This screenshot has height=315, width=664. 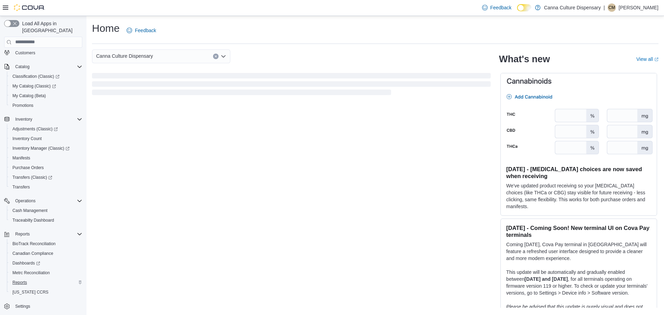 What do you see at coordinates (291, 85) in the screenshot?
I see `span: Loading` at bounding box center [291, 85].